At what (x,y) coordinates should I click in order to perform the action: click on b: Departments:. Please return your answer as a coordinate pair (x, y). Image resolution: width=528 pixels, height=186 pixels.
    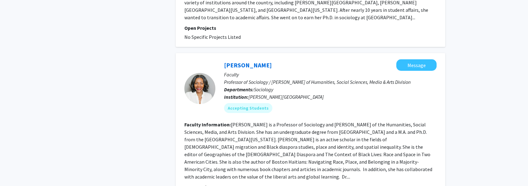
    Looking at the image, I should click on (239, 89).